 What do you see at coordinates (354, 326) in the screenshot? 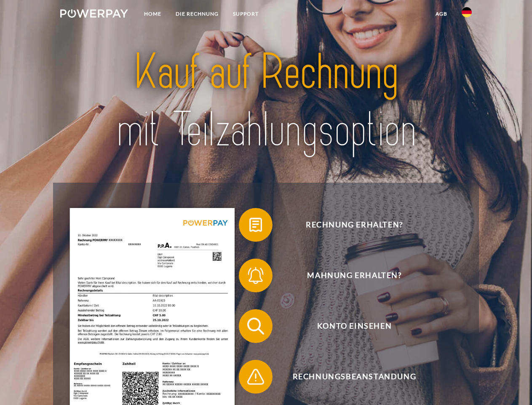
I see `span: Konto einsehen` at bounding box center [354, 326].